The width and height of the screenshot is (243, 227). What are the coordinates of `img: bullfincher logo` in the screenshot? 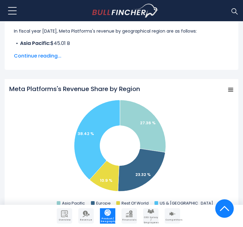 It's located at (125, 11).